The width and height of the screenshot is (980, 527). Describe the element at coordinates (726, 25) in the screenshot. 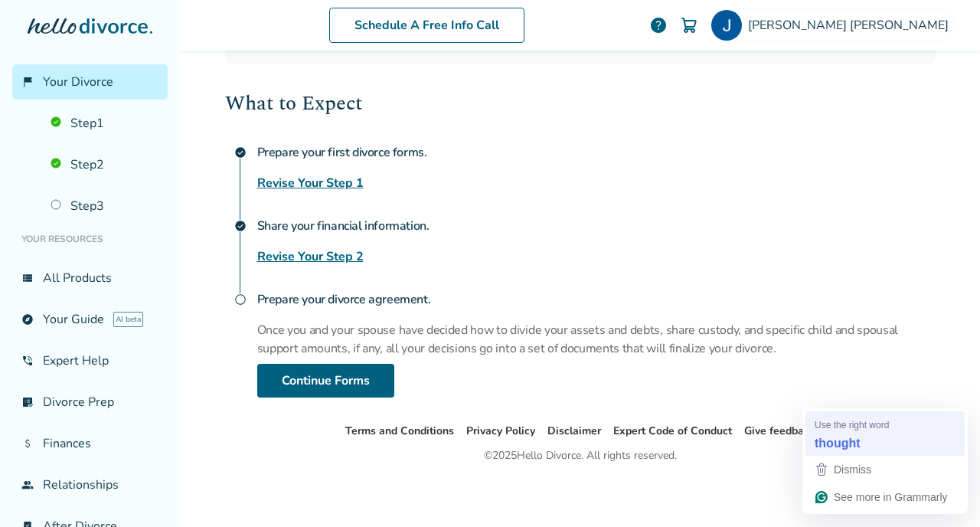

I see `img: Juan Rivera` at that location.